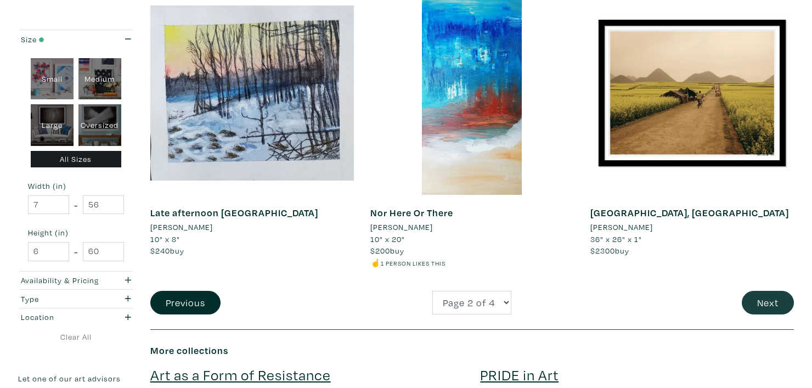 The height and width of the screenshot is (388, 812). Describe the element at coordinates (52, 125) in the screenshot. I see `div: Large` at that location.